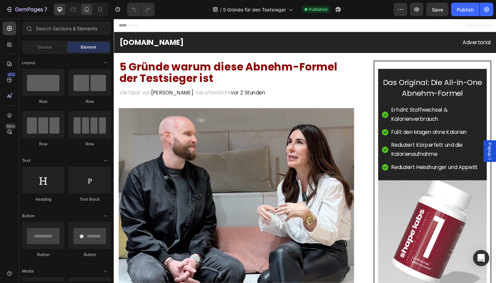 This screenshot has height=283, width=496. I want to click on div: Text Block, so click(90, 199).